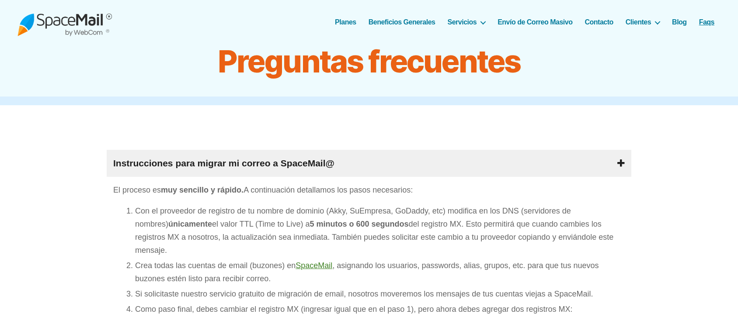 The image size is (738, 331). What do you see at coordinates (380, 310) in the screenshot?
I see `li: Como paso final, debes cambiar el registro MX (ingresar igual que en el paso 1), pero ahora debes...` at bounding box center [380, 310].